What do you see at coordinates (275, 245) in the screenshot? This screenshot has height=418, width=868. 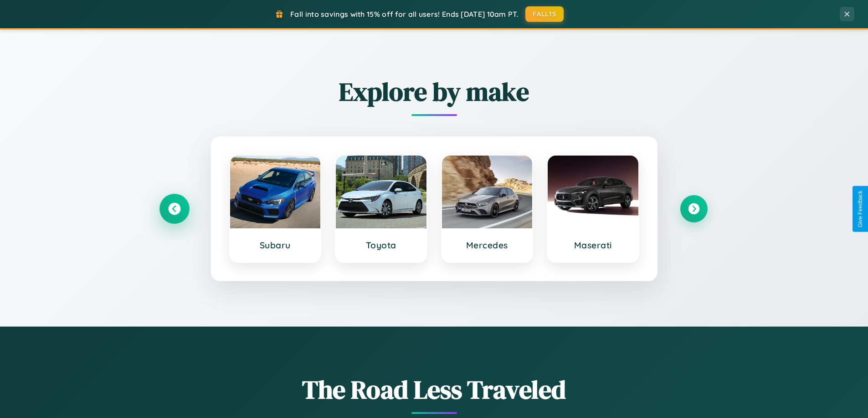 I see `h3: Subaru` at bounding box center [275, 245].